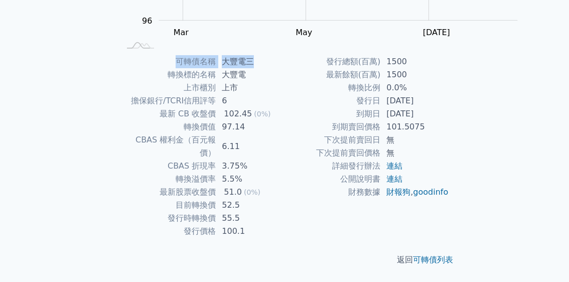 The height and width of the screenshot is (282, 569). What do you see at coordinates (285, 260) in the screenshot?
I see `p: 返回` at bounding box center [285, 260].